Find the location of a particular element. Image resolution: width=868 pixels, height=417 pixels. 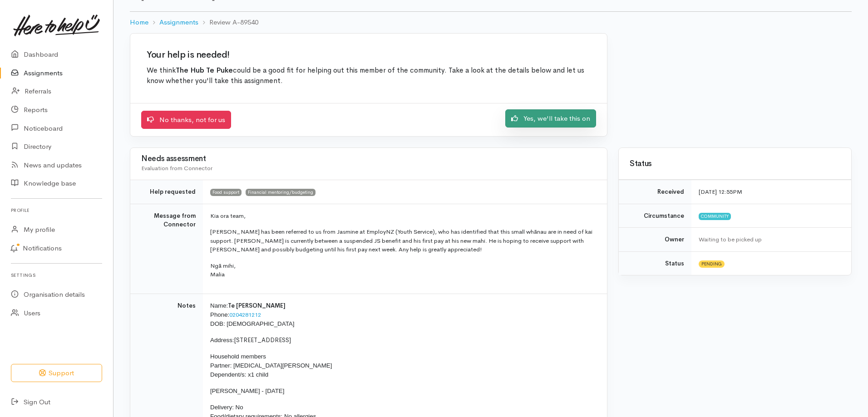

a: Yes, we'll take this on is located at coordinates (551, 119).